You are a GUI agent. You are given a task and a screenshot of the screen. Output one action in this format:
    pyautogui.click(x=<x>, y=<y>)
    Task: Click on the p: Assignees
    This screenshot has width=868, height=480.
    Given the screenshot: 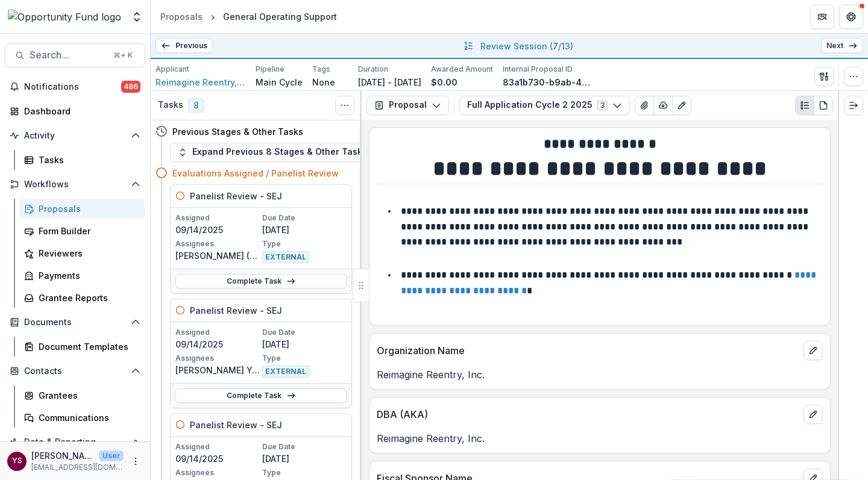 What is the action you would take?
    pyautogui.click(x=217, y=244)
    